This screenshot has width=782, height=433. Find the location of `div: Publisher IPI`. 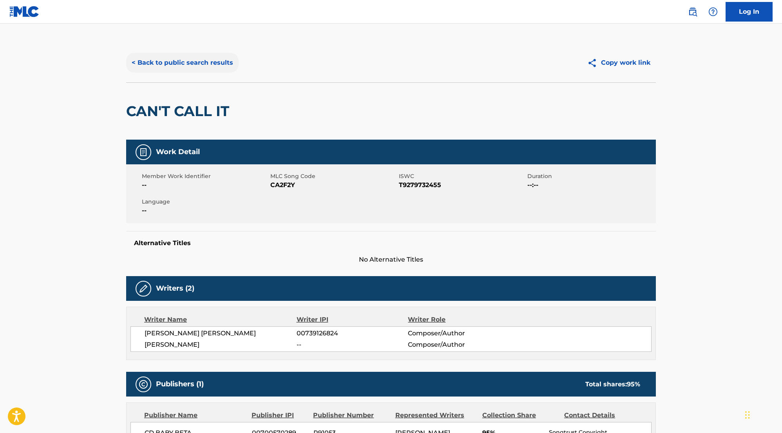

div: Publisher IPI is located at coordinates (279, 415).